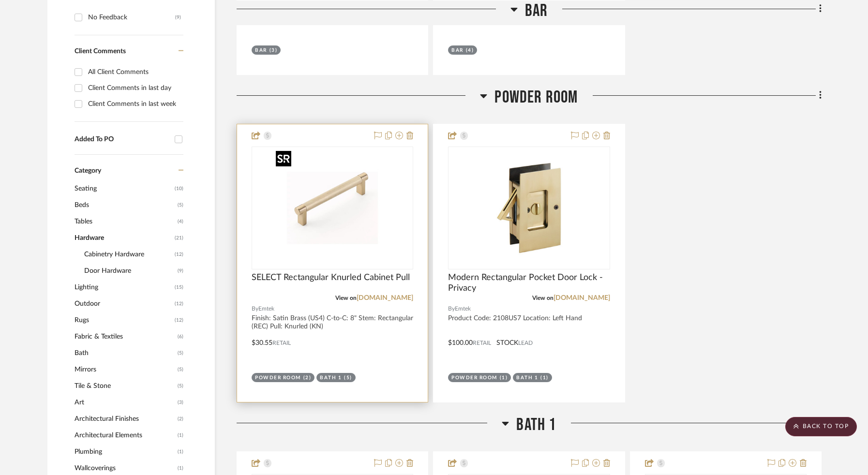 This screenshot has height=475, width=868. I want to click on span: Bath, so click(125, 353).